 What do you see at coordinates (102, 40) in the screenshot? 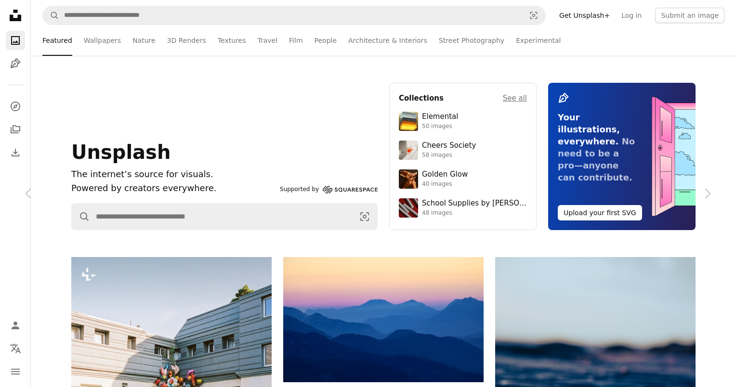
I see `a: Wallpapers` at bounding box center [102, 40].